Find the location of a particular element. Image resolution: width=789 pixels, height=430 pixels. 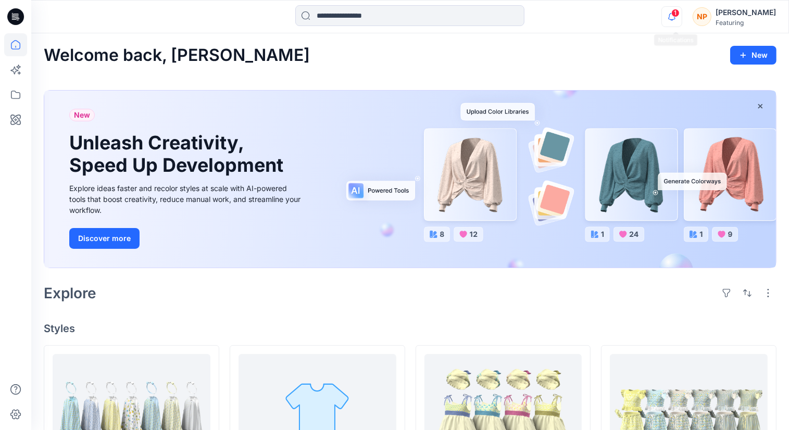

div: Explore ideas faster and recolor styles at scale with AI-powered tools that boost creativity, red... is located at coordinates (186, 199).